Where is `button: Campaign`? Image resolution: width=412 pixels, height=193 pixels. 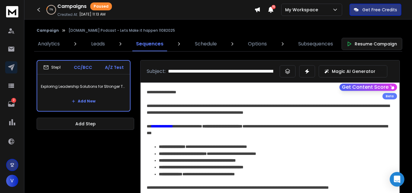
button: Campaign is located at coordinates (48, 31).